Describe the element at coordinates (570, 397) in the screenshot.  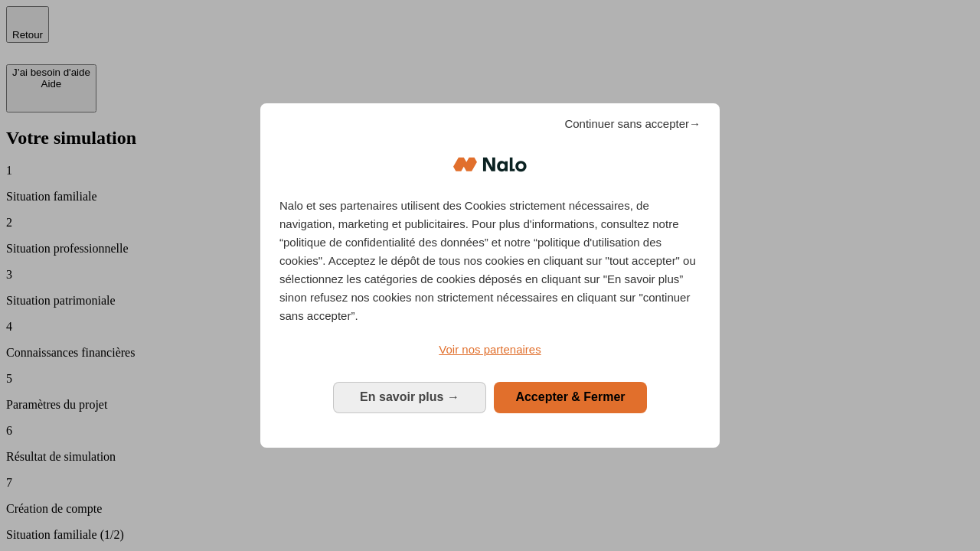
I see `span: Accepter & Fermer` at that location.